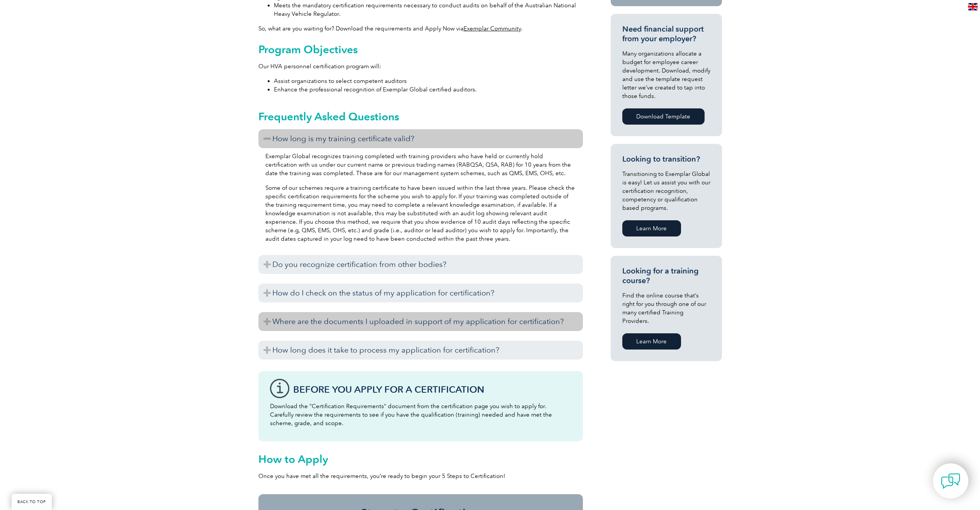 This screenshot has height=510, width=980. What do you see at coordinates (492, 28) in the screenshot?
I see `a: Exemplar Community` at bounding box center [492, 28].